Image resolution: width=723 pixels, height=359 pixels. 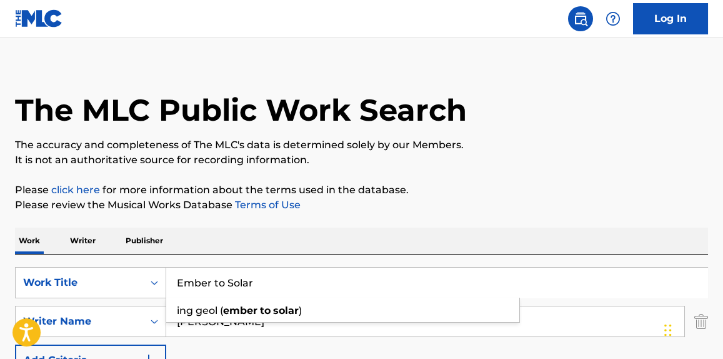 I want to click on span: ing geol (, so click(x=200, y=310).